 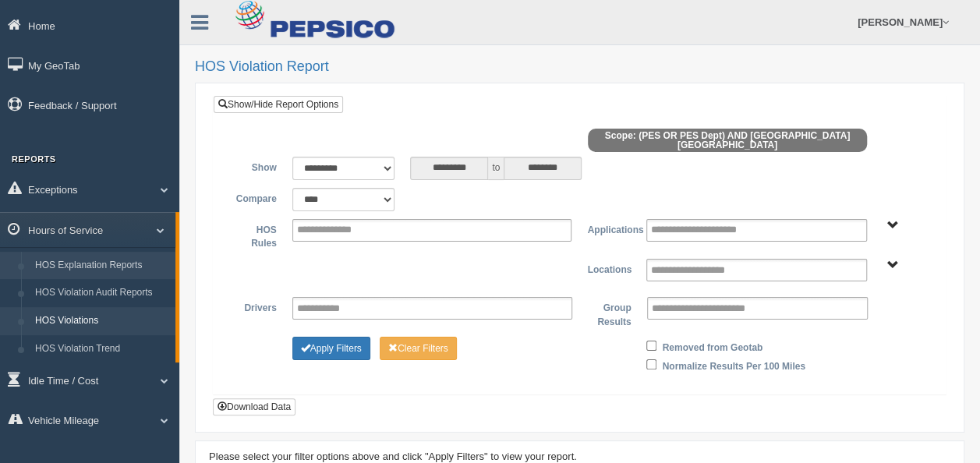 What do you see at coordinates (712, 346) in the screenshot?
I see `label: Removed from Geotab` at bounding box center [712, 346].